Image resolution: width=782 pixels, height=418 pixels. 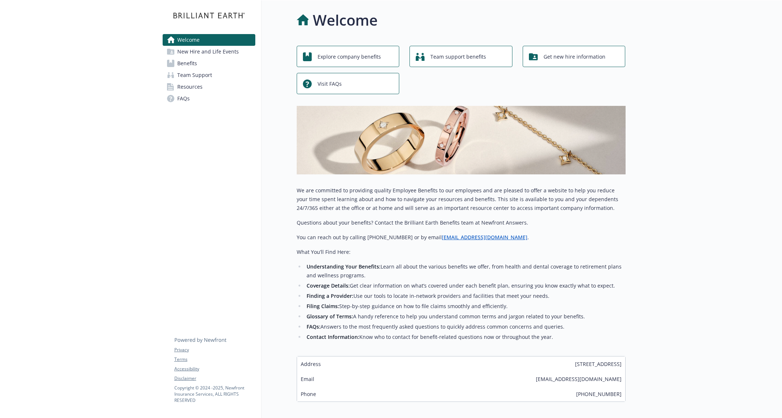 I want to click on span: Team support benefits, so click(x=458, y=57).